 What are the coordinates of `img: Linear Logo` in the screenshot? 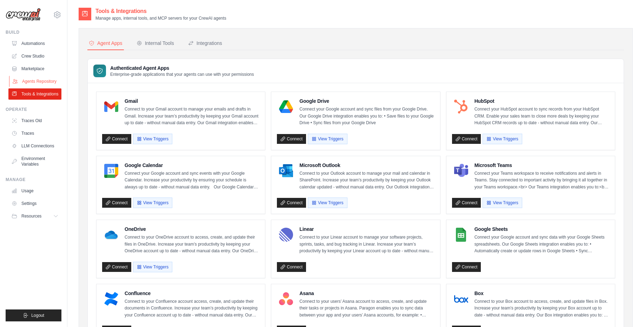 It's located at (286, 235).